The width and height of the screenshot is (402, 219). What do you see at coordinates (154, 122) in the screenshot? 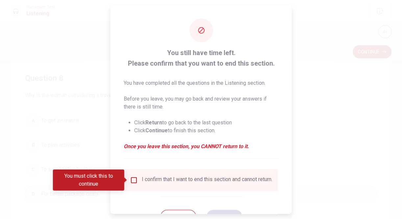
I see `strong: Return` at bounding box center [154, 122].